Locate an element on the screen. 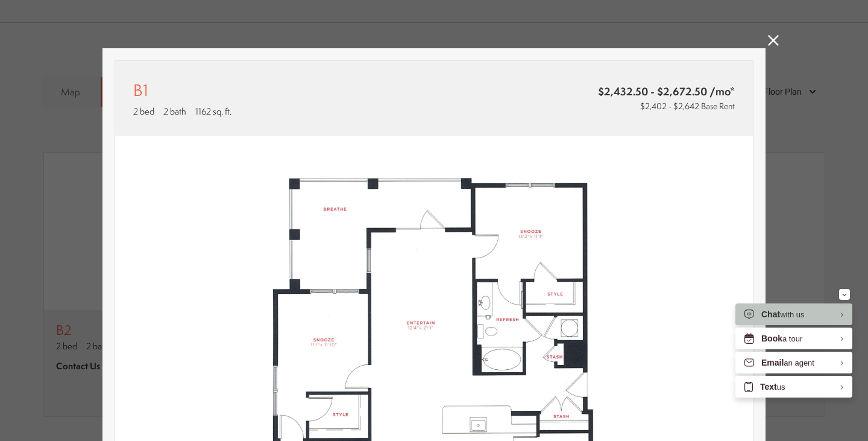  span: $2,432.50 - $2,672.50 /mo* is located at coordinates (614, 91).